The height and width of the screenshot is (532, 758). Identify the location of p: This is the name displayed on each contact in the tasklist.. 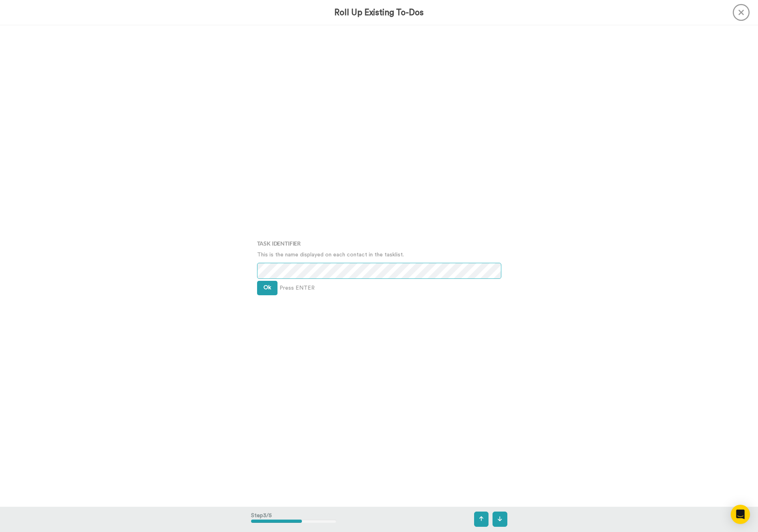
(379, 255).